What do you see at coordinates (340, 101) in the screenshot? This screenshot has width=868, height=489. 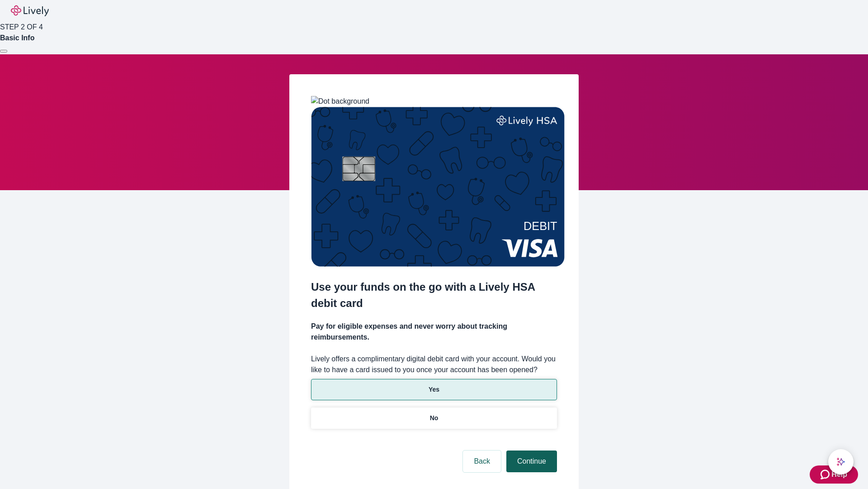 I see `img: Dot background` at bounding box center [340, 101].